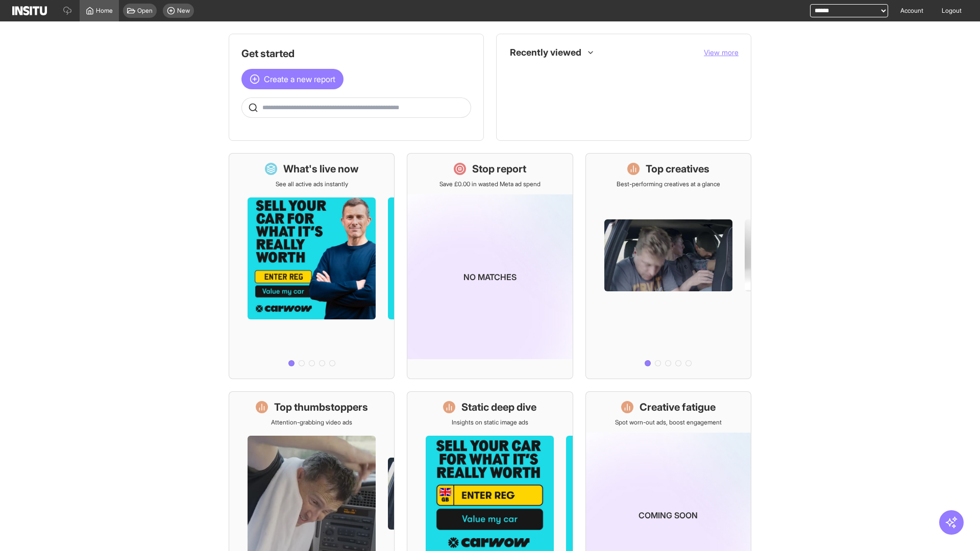  What do you see at coordinates (668, 266) in the screenshot?
I see `a: Top creativesBest-performing creatives at a glance` at bounding box center [668, 266].